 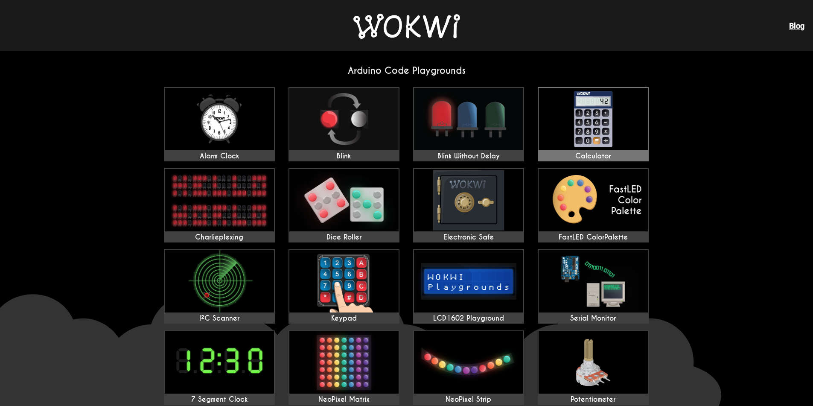 I want to click on a: Calculator, so click(x=593, y=124).